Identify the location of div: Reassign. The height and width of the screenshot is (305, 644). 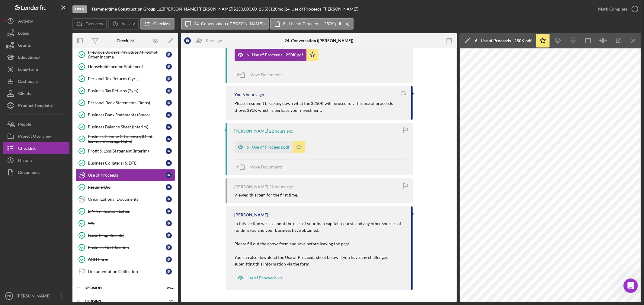
(214, 40).